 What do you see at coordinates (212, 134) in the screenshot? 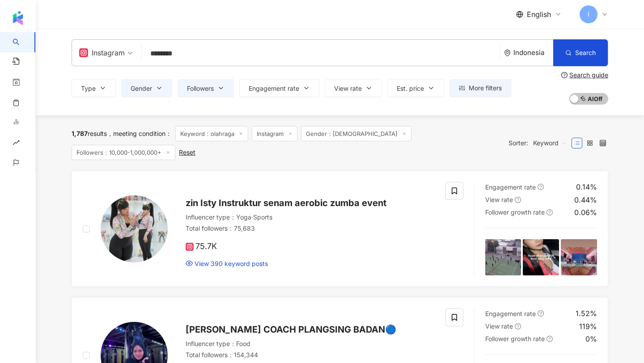
I see `span: Keyword：olahraga` at bounding box center [212, 134].